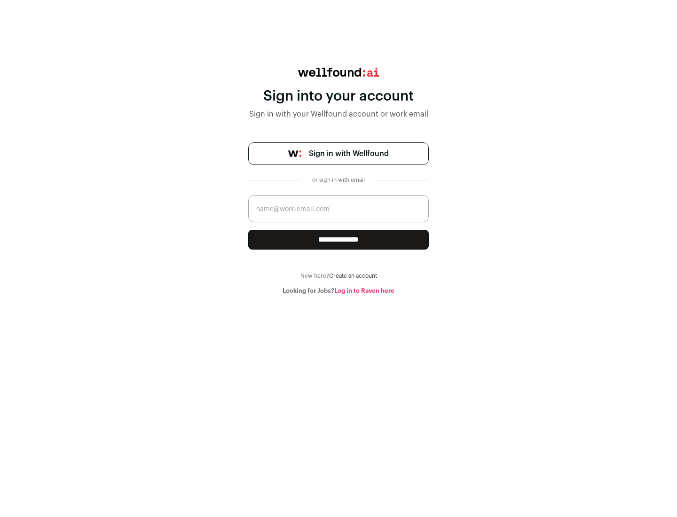 The width and height of the screenshot is (677, 517). I want to click on div: Sign into your account, so click(338, 96).